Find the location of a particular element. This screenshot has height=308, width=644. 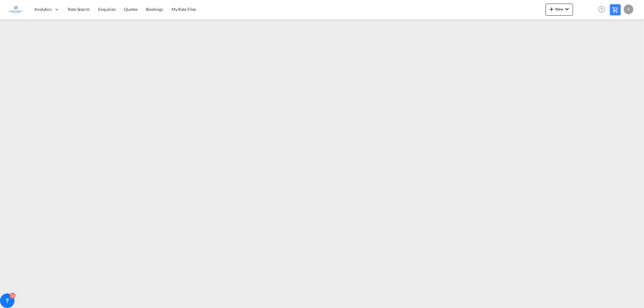

img: e1326340b7c511ef854e8d6a806141ad.jpg is located at coordinates (16, 9).